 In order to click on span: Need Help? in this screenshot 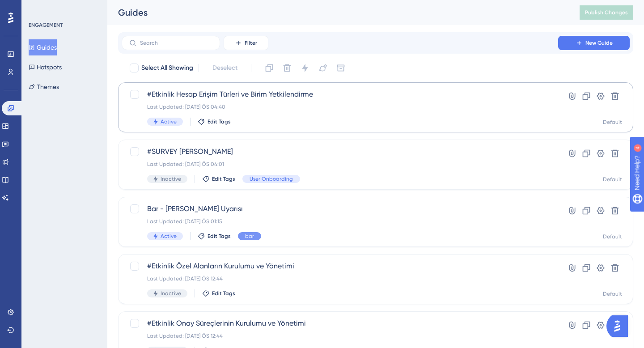, I will do `click(38, 8)`.